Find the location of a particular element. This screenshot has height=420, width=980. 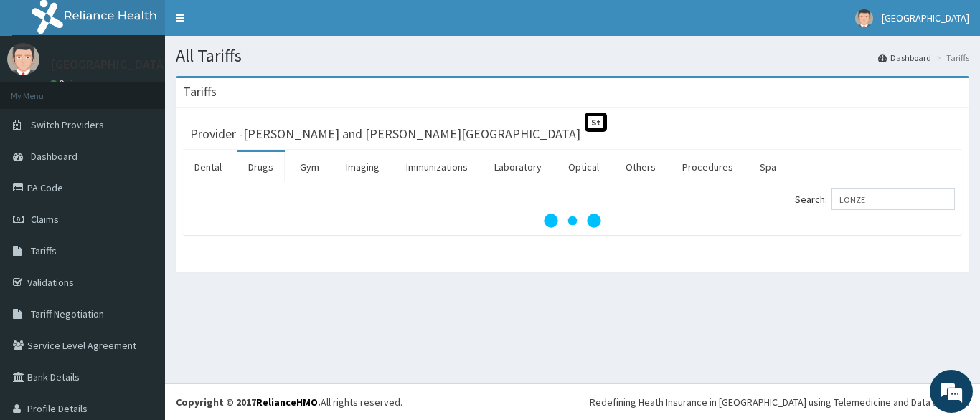

a: Others is located at coordinates (641, 167).